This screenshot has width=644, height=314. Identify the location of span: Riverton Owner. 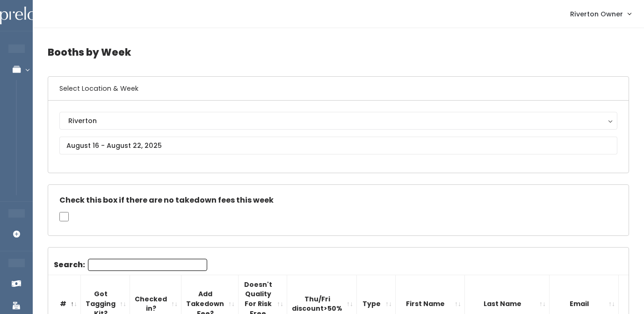
(597, 14).